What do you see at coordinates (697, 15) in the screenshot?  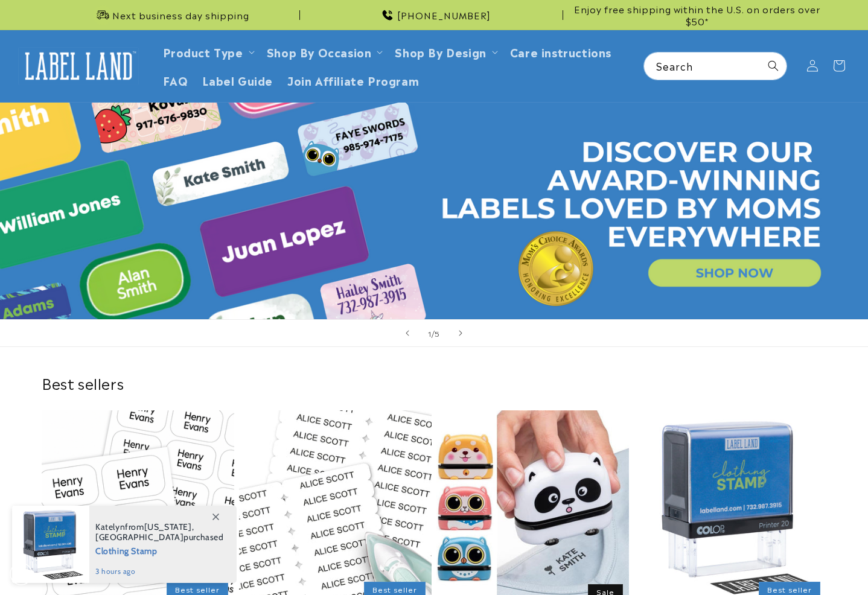 I see `span: Enjoy free shipping within the U.S. on orders over $50*` at bounding box center [697, 15].